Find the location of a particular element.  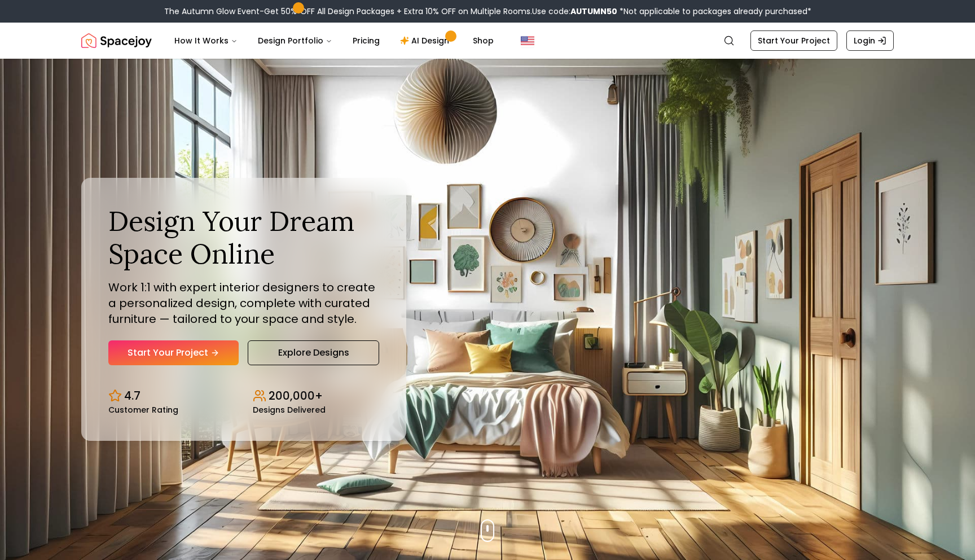

a: Login is located at coordinates (870, 41).